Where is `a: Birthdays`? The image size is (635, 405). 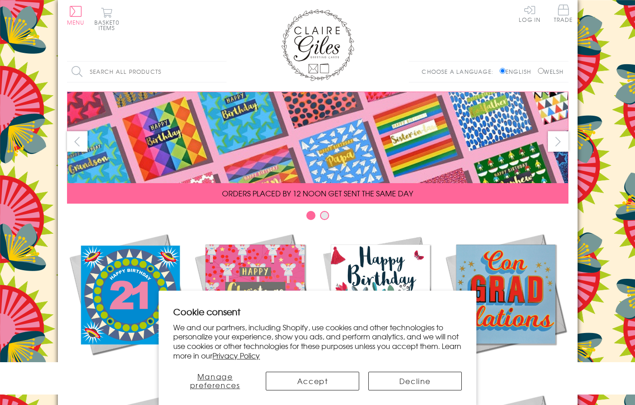 a: Birthdays is located at coordinates (380, 303).